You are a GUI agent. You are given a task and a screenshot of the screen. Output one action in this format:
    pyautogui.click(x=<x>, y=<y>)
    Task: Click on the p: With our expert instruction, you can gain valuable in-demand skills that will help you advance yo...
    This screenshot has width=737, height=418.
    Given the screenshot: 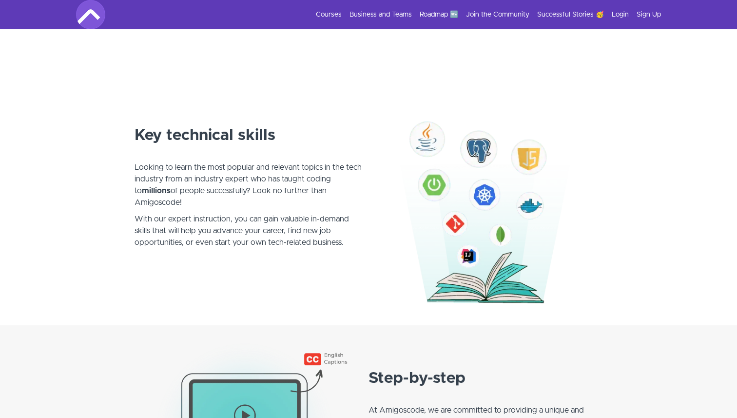 What is the action you would take?
    pyautogui.click(x=249, y=237)
    